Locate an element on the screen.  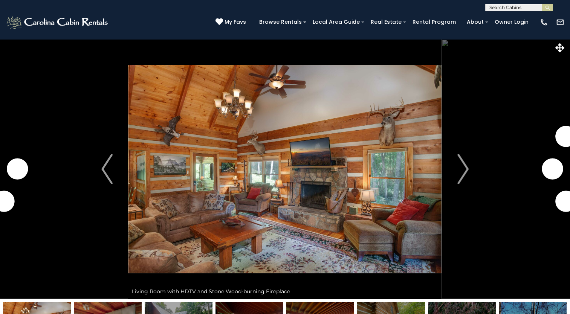
button: Next is located at coordinates (463, 169).